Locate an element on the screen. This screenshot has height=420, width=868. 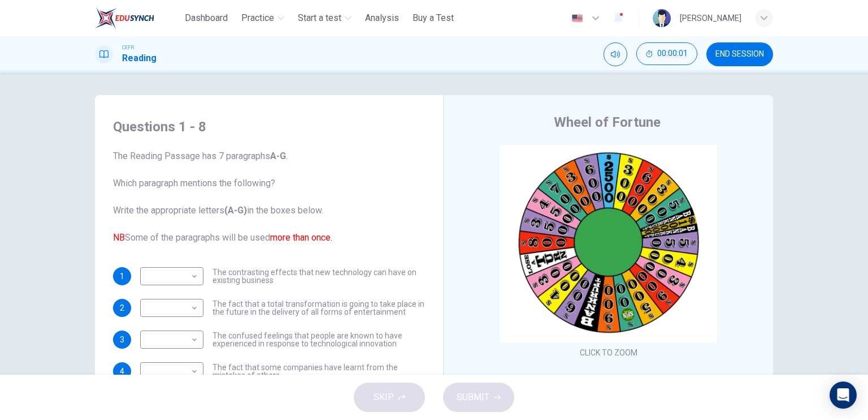
div: Open Intercom Messenger is located at coordinates (843, 395).